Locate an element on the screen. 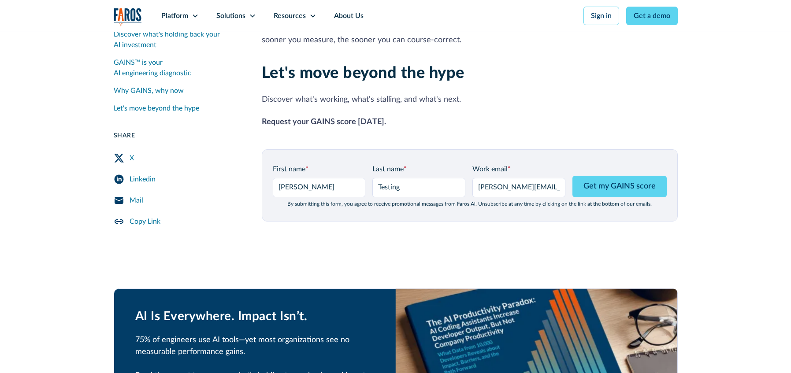 This screenshot has width=791, height=373. a: Let's move beyond the hype is located at coordinates (177, 108).